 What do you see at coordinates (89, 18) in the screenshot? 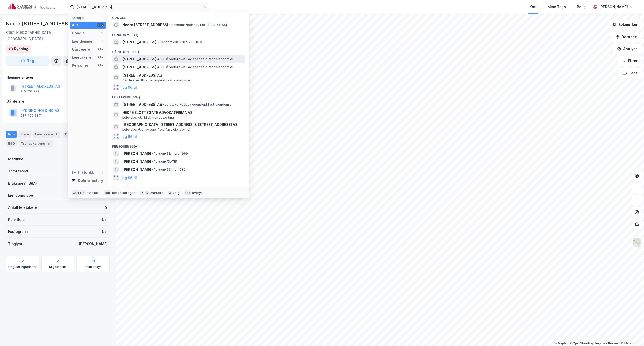
I see `div: Kategori` at bounding box center [89, 18].